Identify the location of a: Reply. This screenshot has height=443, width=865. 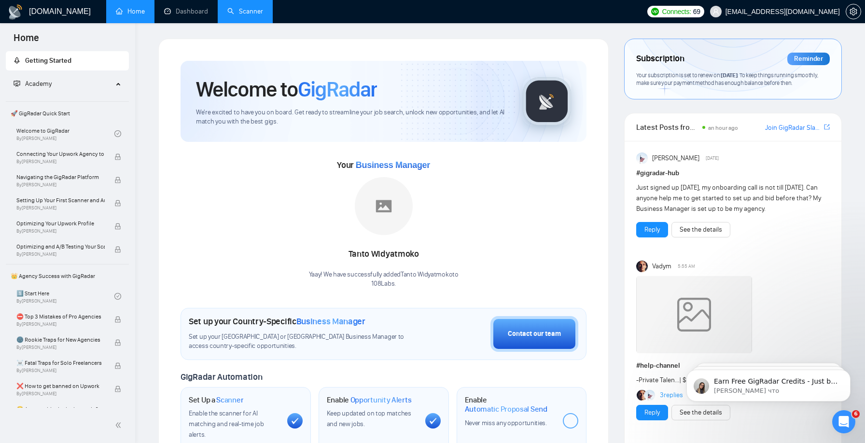
(652, 413).